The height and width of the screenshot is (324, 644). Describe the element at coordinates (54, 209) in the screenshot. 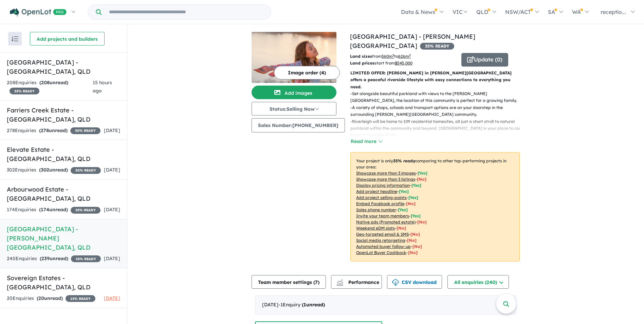

I see `div: 174 Enquir ies` at that location.